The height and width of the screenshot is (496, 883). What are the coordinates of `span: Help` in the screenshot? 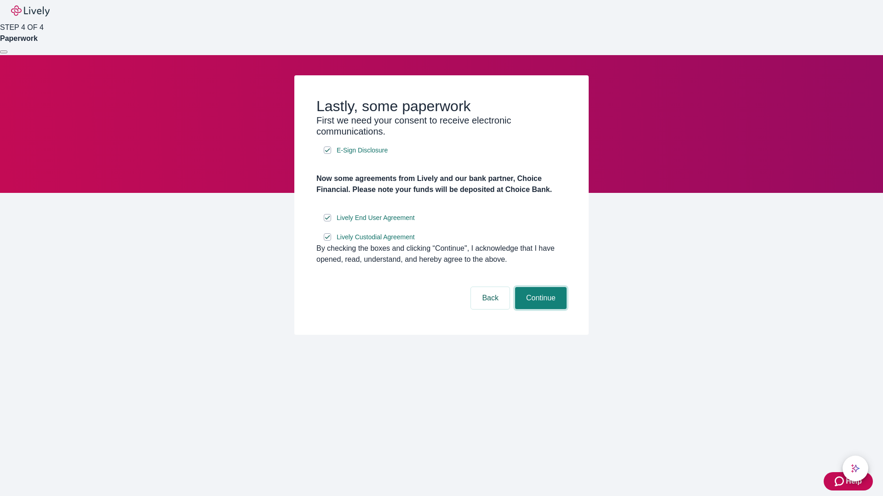 It's located at (853, 482).